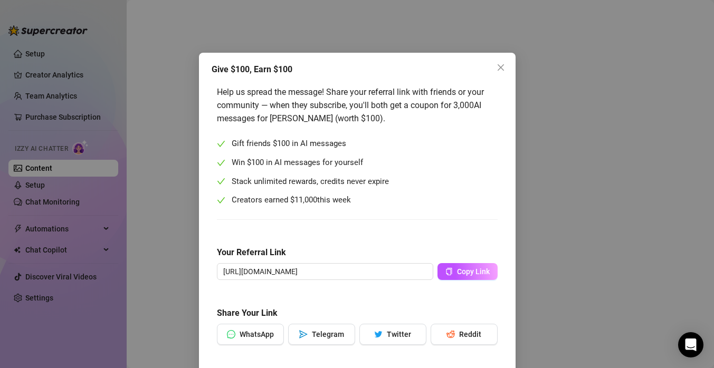 The width and height of the screenshot is (714, 368). Describe the element at coordinates (470, 335) in the screenshot. I see `span: Reddit` at that location.